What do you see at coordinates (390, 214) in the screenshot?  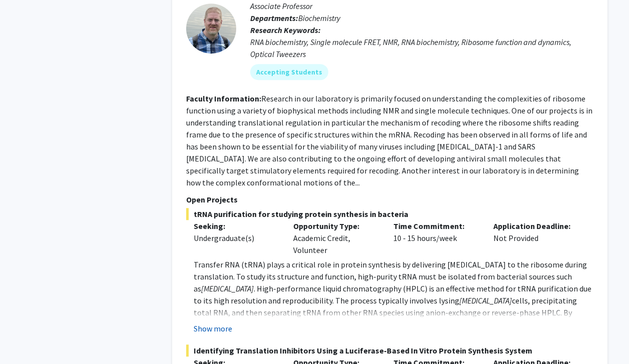 I see `span: tRNA purification for studying protein synthesis in bacteria` at bounding box center [390, 214].